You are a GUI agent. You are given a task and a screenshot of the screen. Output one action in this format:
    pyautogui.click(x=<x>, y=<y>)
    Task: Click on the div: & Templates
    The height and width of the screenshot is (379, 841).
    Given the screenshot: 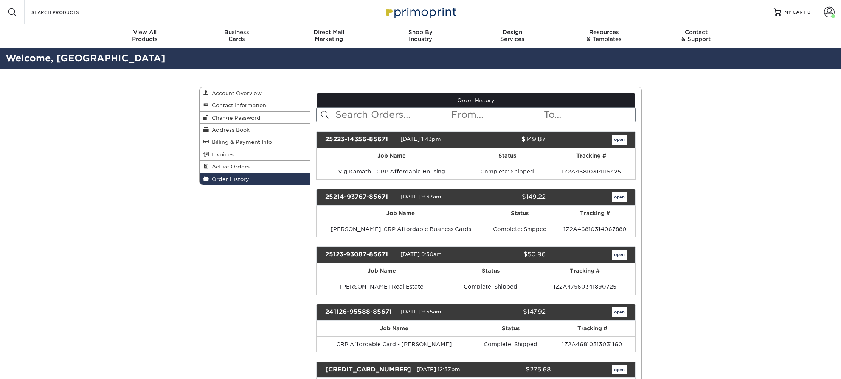 What is the action you would take?
    pyautogui.click(x=604, y=36)
    